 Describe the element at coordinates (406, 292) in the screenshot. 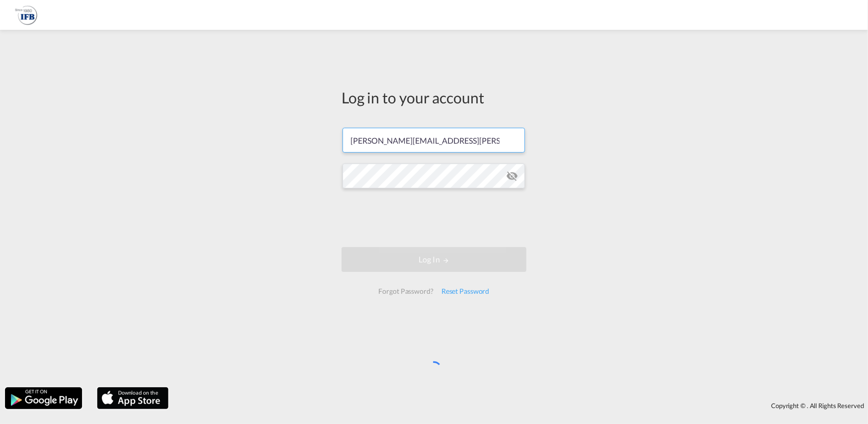

I see `div: Forgot Password?` at that location.